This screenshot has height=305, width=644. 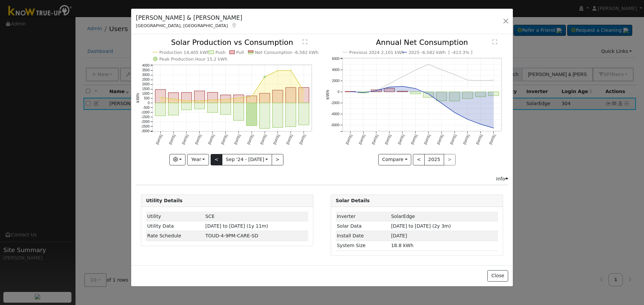 I want to click on span: ID: ZGSPREAHR, authorized: 06/04/24, so click(x=210, y=217).